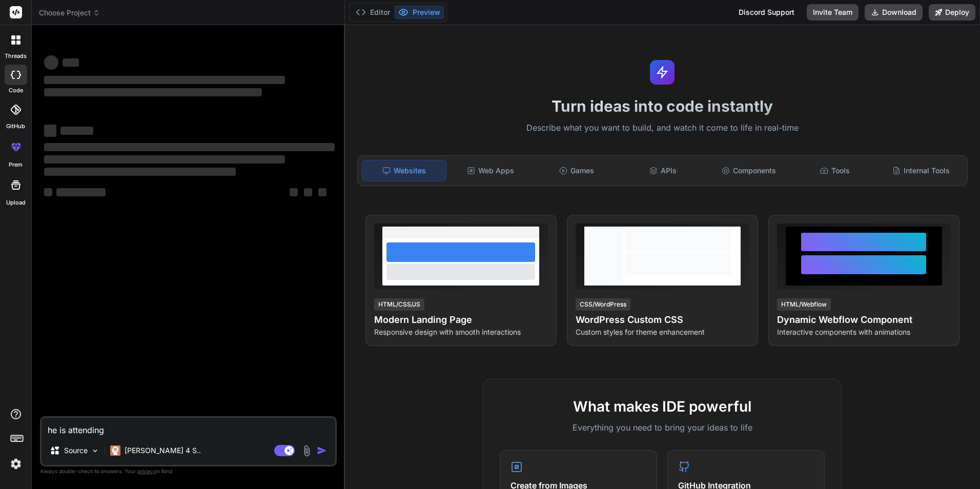 This screenshot has width=980, height=489. Describe the element at coordinates (749, 171) in the screenshot. I see `div: Components` at that location.